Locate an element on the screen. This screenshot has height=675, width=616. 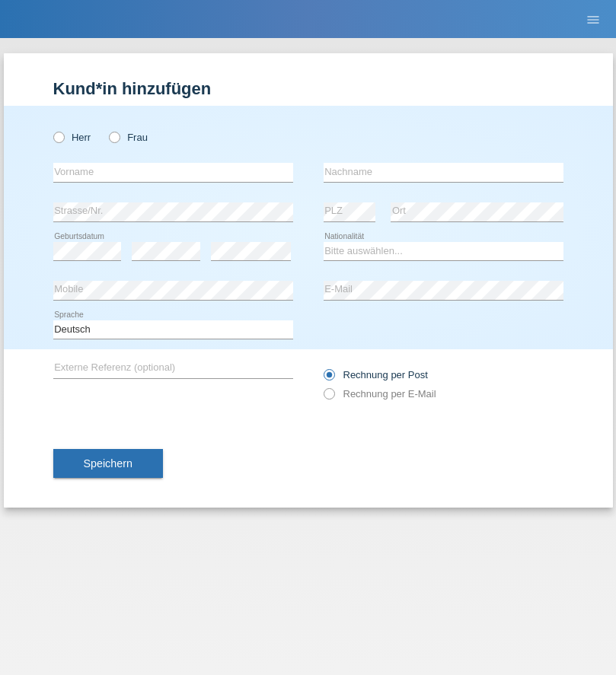
label: Rechnung per E-Mail is located at coordinates (379, 393).